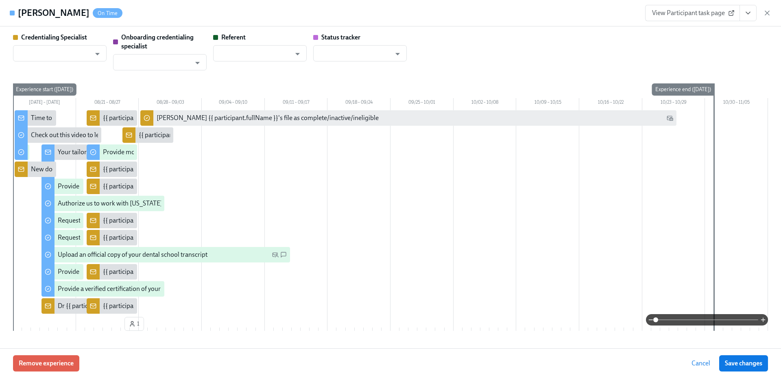  I want to click on span: Save changes, so click(743, 363).